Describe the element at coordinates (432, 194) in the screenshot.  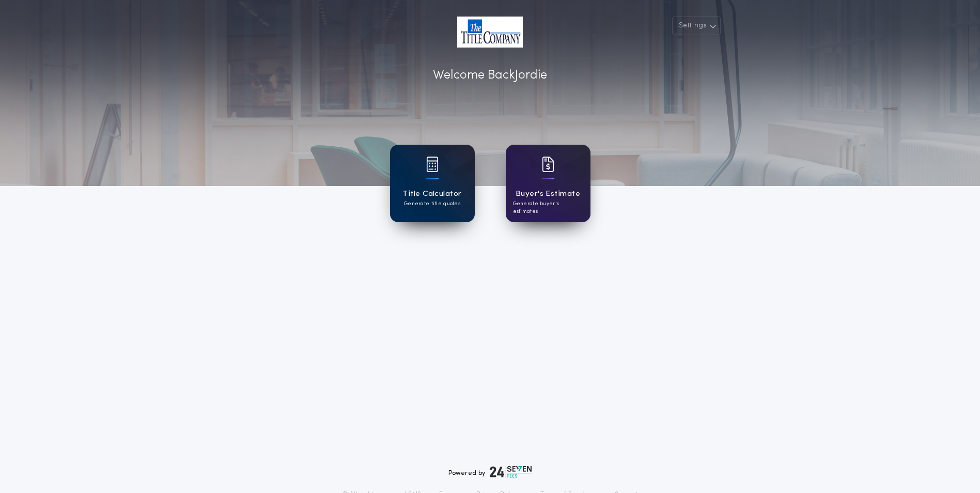
I see `h1: Title Calculator` at that location.